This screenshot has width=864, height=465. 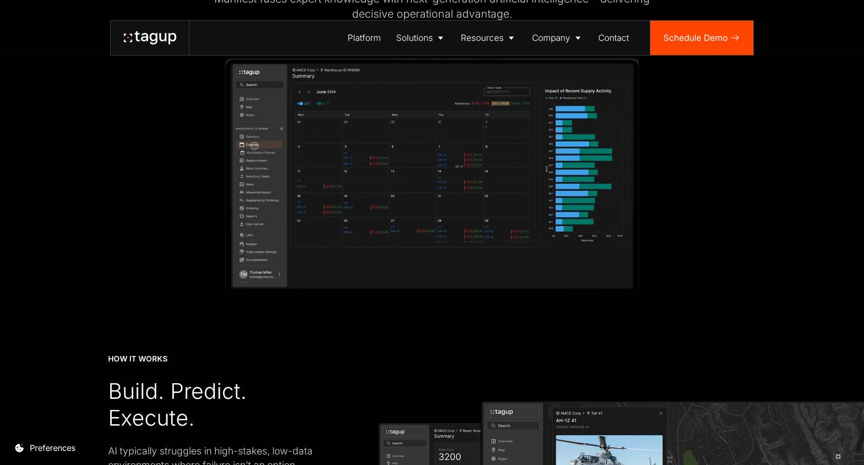 What do you see at coordinates (364, 38) in the screenshot?
I see `div: Platform` at bounding box center [364, 38].